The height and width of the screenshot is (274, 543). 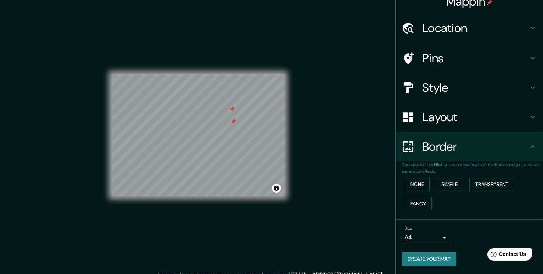 What do you see at coordinates (470, 147) in the screenshot?
I see `div: Border` at bounding box center [470, 147].